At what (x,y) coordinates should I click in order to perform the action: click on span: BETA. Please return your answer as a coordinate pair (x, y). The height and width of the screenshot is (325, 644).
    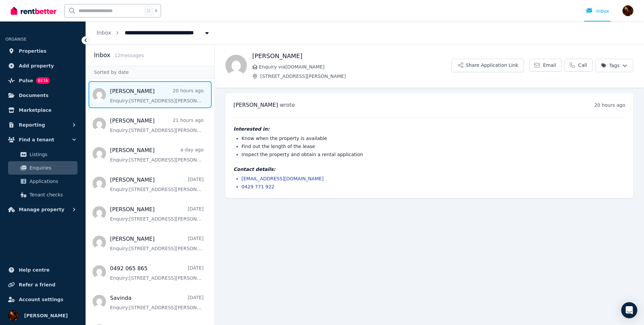
    Looking at the image, I should click on (43, 81).